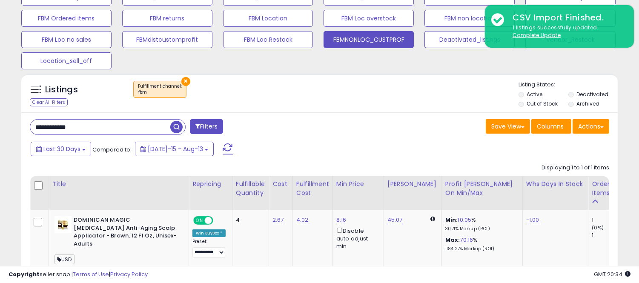 Image resolution: width=639 pixels, height=283 pixels. Describe the element at coordinates (542, 103) in the screenshot. I see `label: Out of Stock` at that location.